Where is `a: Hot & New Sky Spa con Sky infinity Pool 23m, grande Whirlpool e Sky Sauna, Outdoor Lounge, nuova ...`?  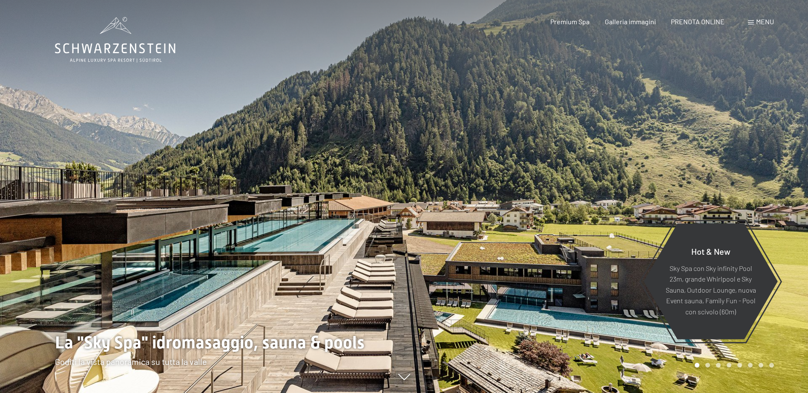
a: Hot & New Sky Spa con Sky infinity Pool 23m, grande Whirlpool e Sky Sauna, Outdoor Lounge, nuova ... is located at coordinates (710, 281).